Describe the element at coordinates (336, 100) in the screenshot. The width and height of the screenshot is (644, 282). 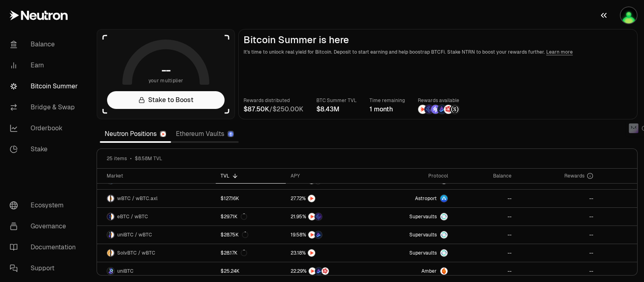
I see `p: BTC Summer TVL` at that location.